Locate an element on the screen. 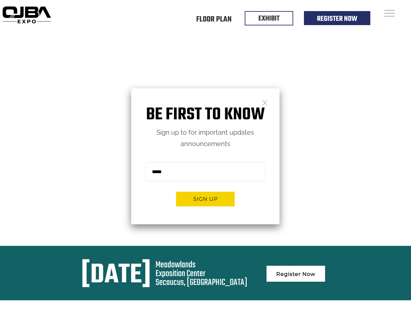 The width and height of the screenshot is (411, 313). button: Sign up is located at coordinates (206, 199).